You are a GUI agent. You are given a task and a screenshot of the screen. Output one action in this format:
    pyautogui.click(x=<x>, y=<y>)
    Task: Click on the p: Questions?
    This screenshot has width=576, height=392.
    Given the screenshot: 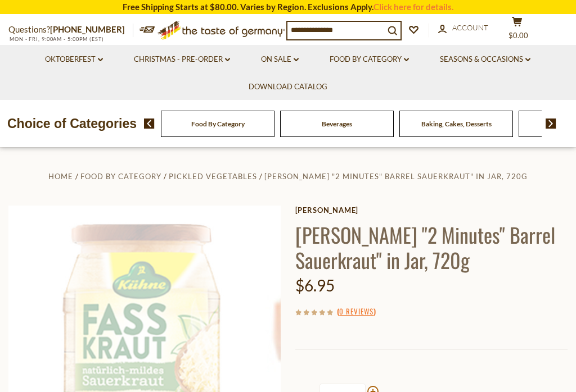 What is the action you would take?
    pyautogui.click(x=71, y=30)
    